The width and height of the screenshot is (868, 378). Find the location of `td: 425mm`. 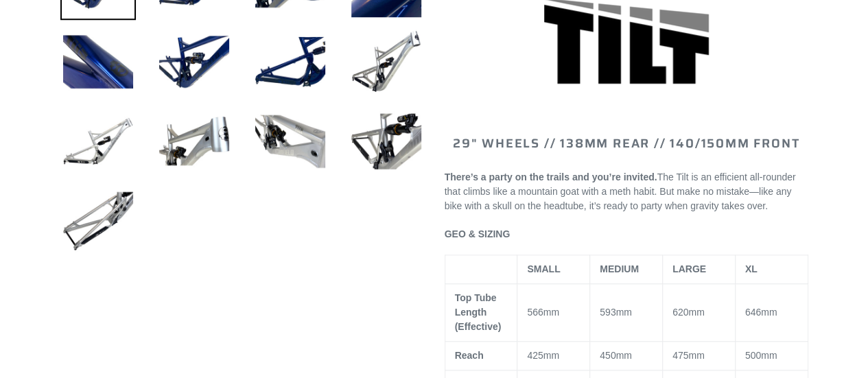

td: 425mm is located at coordinates (553, 356).